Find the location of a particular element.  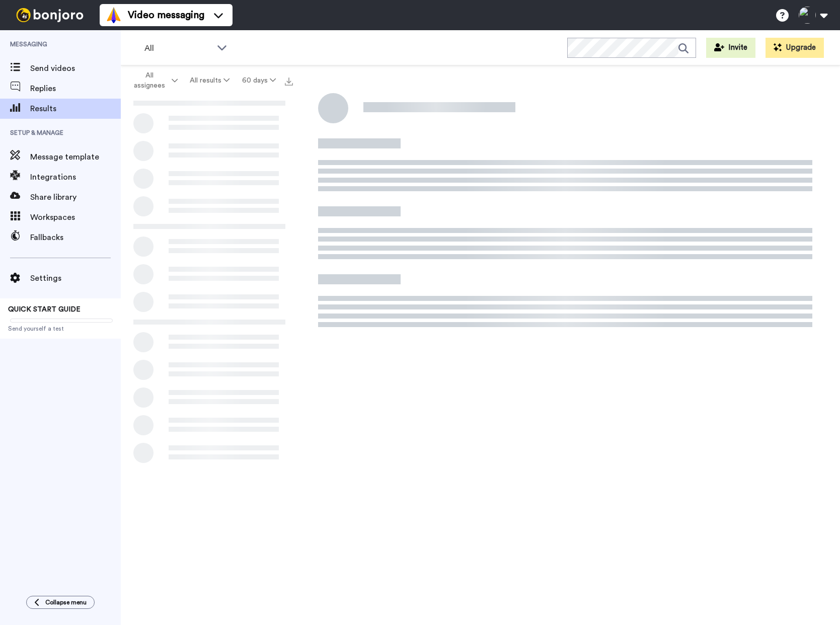

button: All results is located at coordinates (210, 81).